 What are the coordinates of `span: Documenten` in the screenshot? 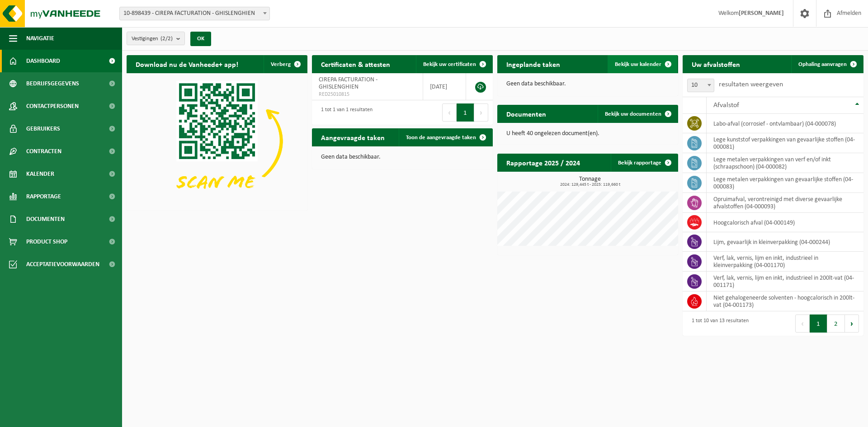 It's located at (45, 219).